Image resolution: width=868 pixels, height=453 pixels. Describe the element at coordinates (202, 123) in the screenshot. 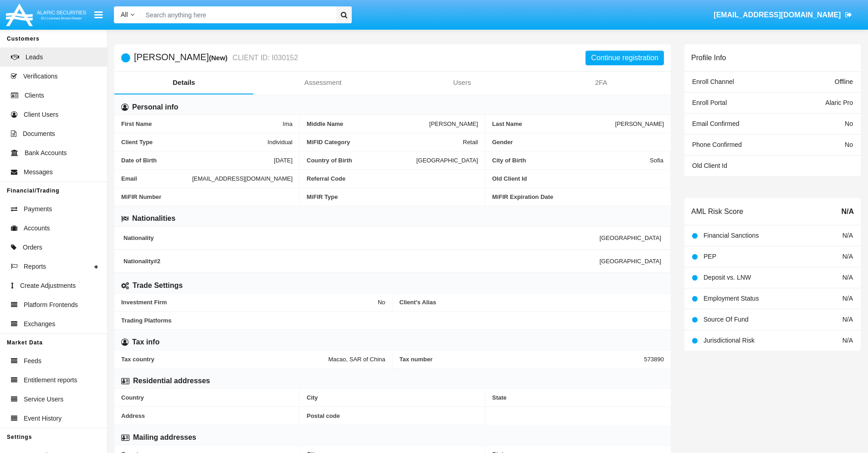

I see `span: First Name` at that location.